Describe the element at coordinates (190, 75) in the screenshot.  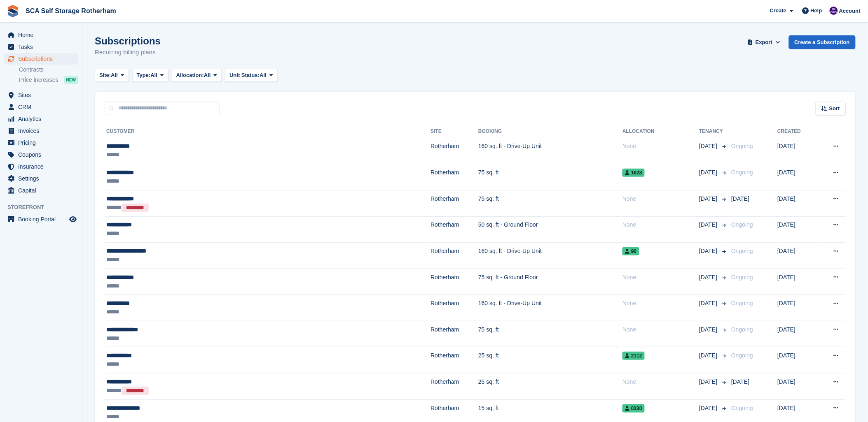
I see `span: Allocation:` at that location.